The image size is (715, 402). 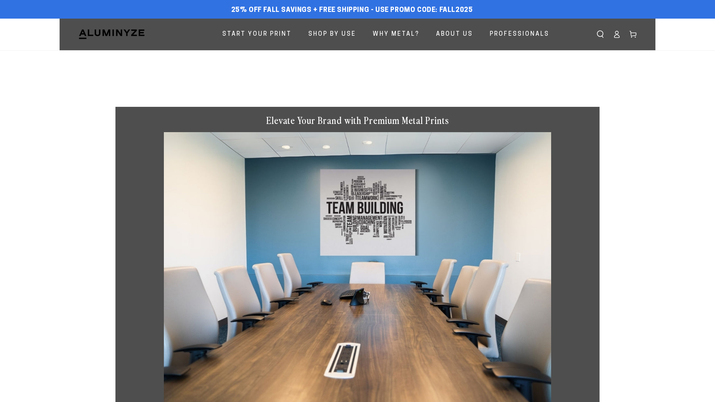 What do you see at coordinates (519, 34) in the screenshot?
I see `a: Professionals` at bounding box center [519, 34].